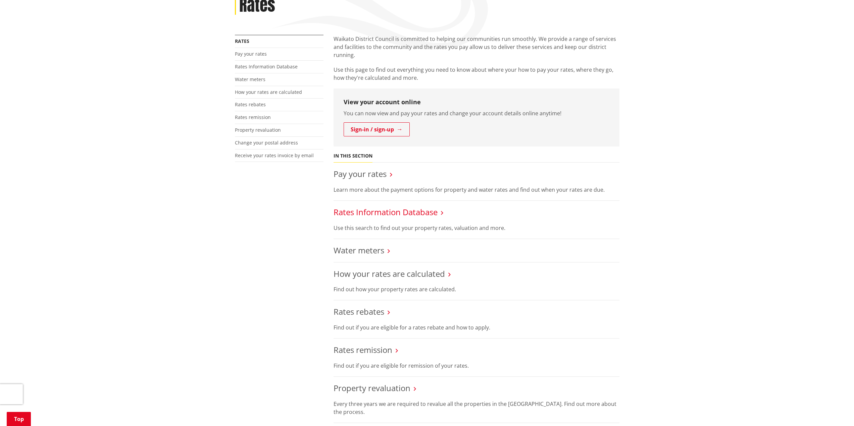 This screenshot has height=426, width=854. Describe the element at coordinates (476, 228) in the screenshot. I see `p: Use this search to find out your property rates, valuation and more.` at that location.